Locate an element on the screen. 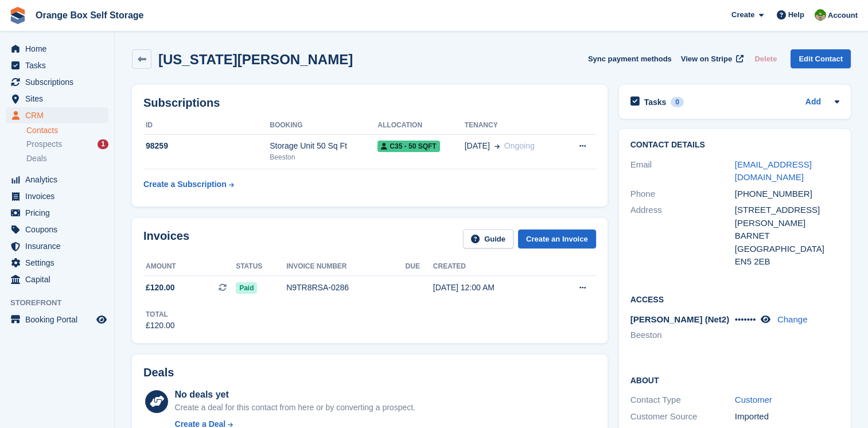 The width and height of the screenshot is (868, 428). div: Beeston is located at coordinates (324, 157).